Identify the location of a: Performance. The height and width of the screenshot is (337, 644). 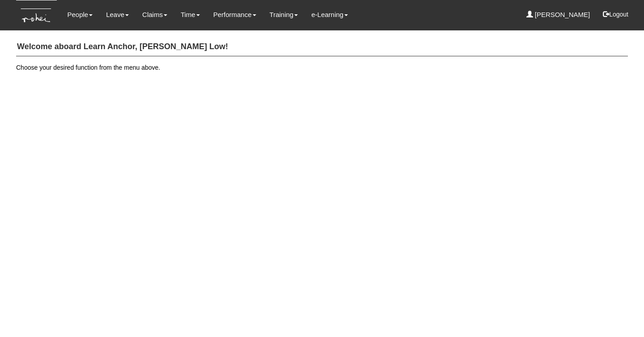
(235, 15).